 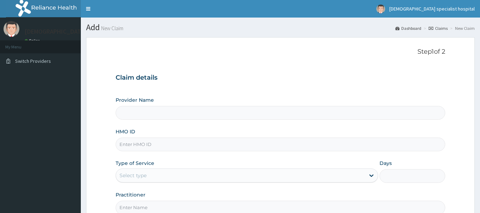 I want to click on h3: Claim details, so click(x=280, y=78).